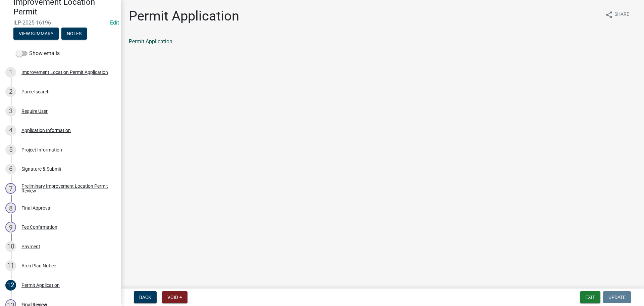  What do you see at coordinates (31, 246) in the screenshot?
I see `div: Payment` at bounding box center [31, 246].